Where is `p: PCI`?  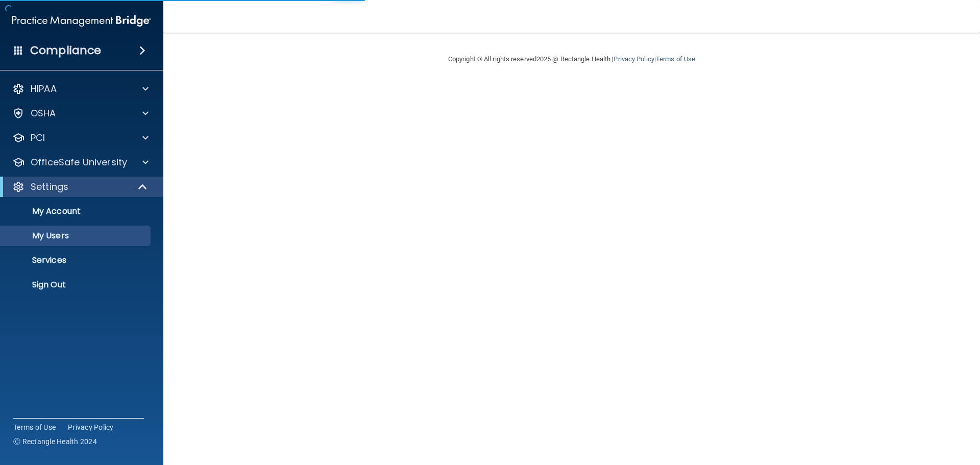 p: PCI is located at coordinates (38, 138).